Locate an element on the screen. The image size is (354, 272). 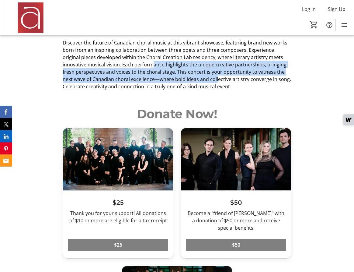
button: Sign Up is located at coordinates (337, 9).